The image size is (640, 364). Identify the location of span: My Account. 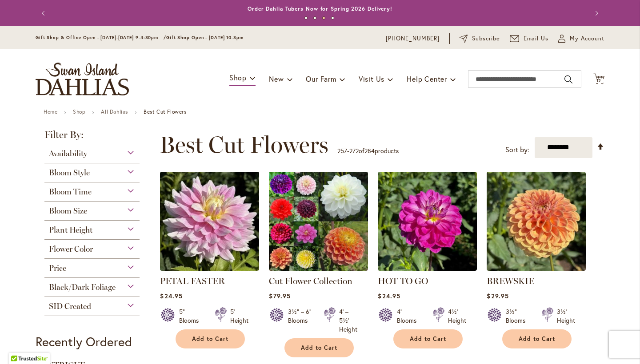
(587, 39).